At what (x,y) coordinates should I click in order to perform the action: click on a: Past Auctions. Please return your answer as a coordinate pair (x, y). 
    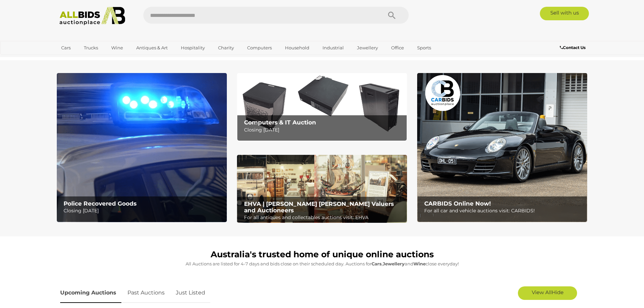
    Looking at the image, I should click on (146, 293).